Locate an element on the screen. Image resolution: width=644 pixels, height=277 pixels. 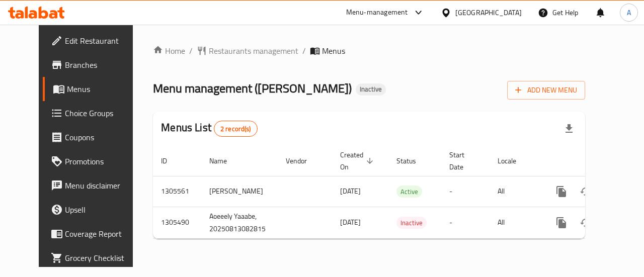
span: Upsell is located at coordinates (102, 210).